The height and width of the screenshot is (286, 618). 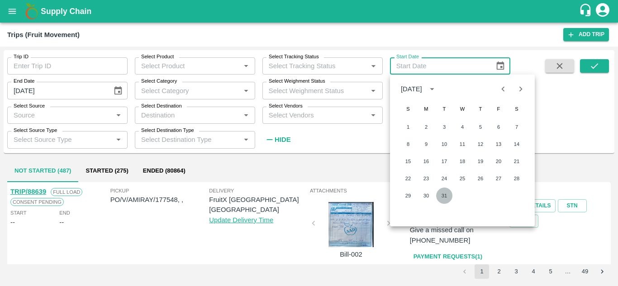 What do you see at coordinates (187, 115) in the screenshot?
I see `input: Destination` at bounding box center [187, 115].